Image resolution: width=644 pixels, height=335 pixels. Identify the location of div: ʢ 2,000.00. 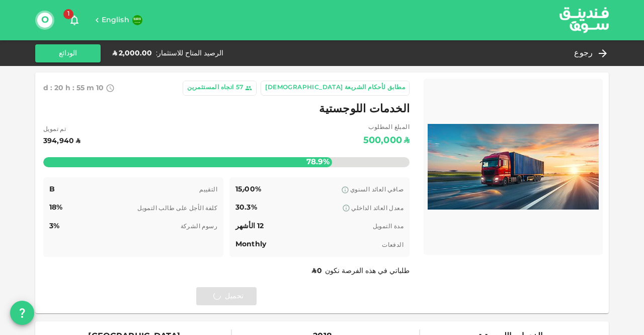
(133, 53).